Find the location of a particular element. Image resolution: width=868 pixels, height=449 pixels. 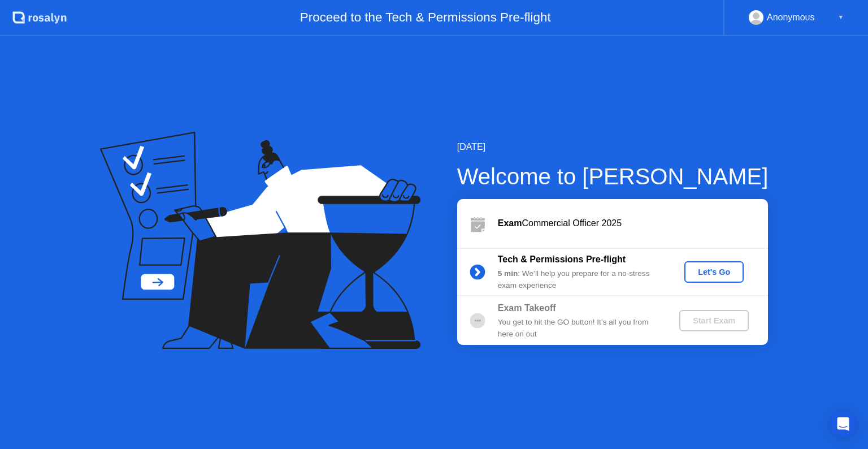

div: Let's Go is located at coordinates (713, 272).